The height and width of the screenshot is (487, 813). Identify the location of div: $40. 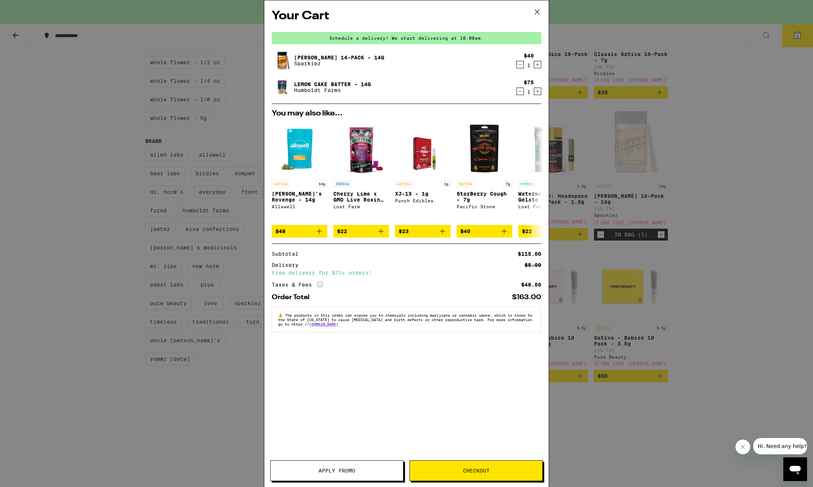
(529, 56).